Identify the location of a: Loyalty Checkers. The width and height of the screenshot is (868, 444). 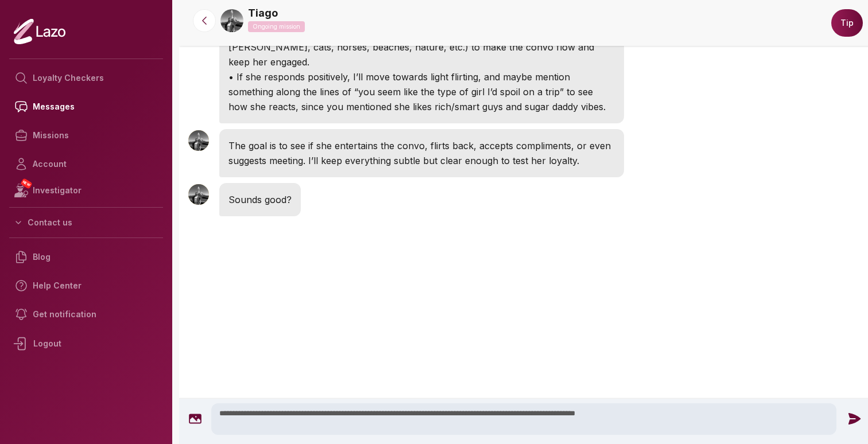
(86, 78).